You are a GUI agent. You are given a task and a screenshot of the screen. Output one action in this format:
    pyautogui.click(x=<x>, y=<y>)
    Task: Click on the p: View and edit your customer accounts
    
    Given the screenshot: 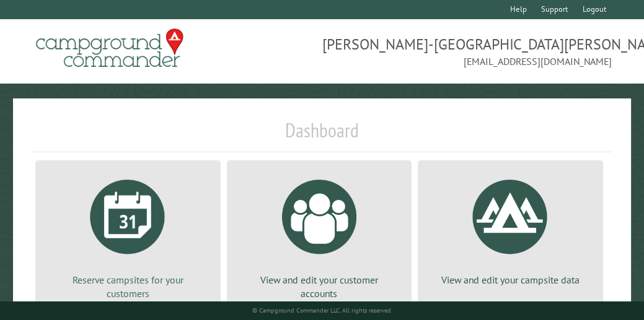 What is the action you would take?
    pyautogui.click(x=319, y=287)
    